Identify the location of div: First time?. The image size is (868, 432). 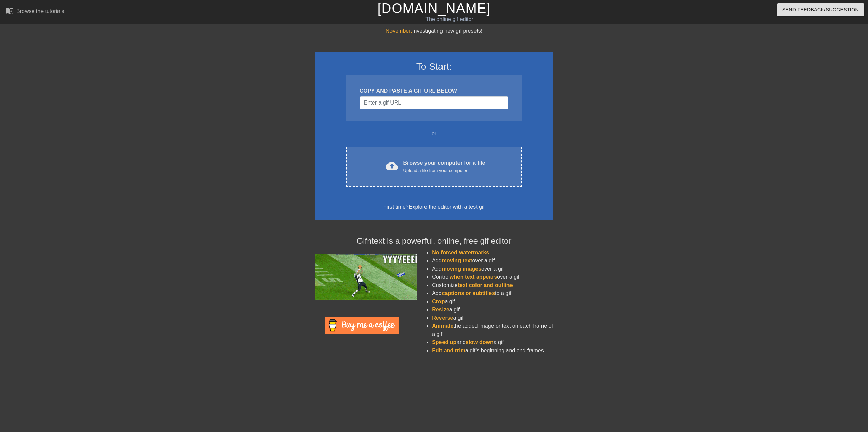
(434, 207).